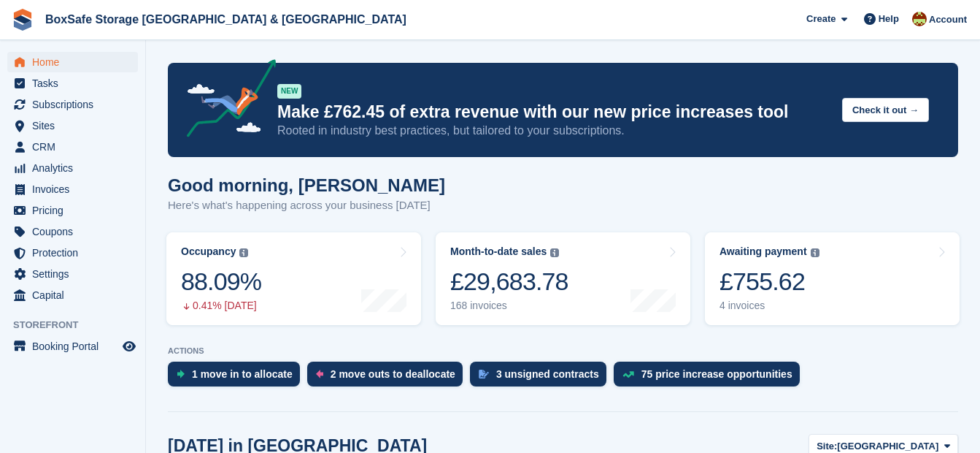 The width and height of the screenshot is (980, 453). I want to click on div: 168 invoices, so click(510, 306).